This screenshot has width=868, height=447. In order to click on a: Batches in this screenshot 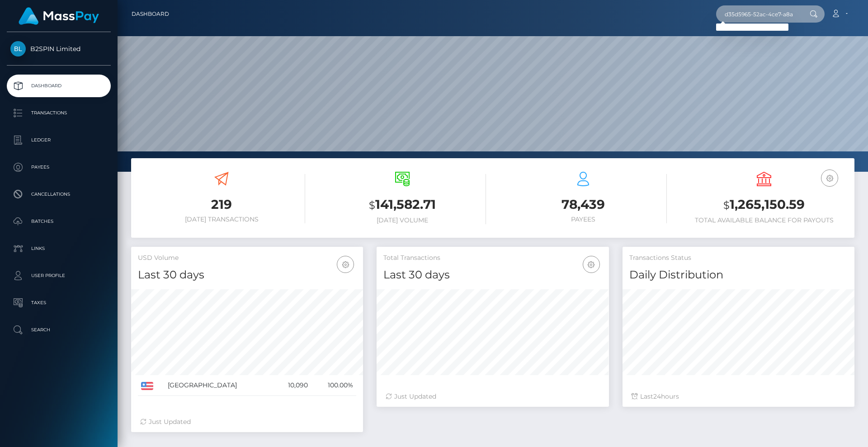, I will do `click(59, 222)`.